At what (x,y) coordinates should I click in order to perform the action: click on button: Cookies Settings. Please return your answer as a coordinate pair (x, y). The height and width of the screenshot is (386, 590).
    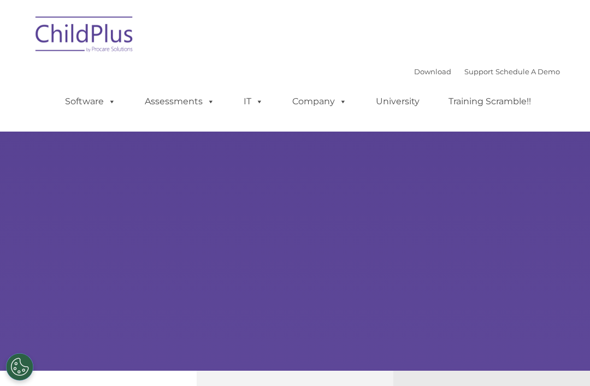
    Looking at the image, I should click on (20, 367).